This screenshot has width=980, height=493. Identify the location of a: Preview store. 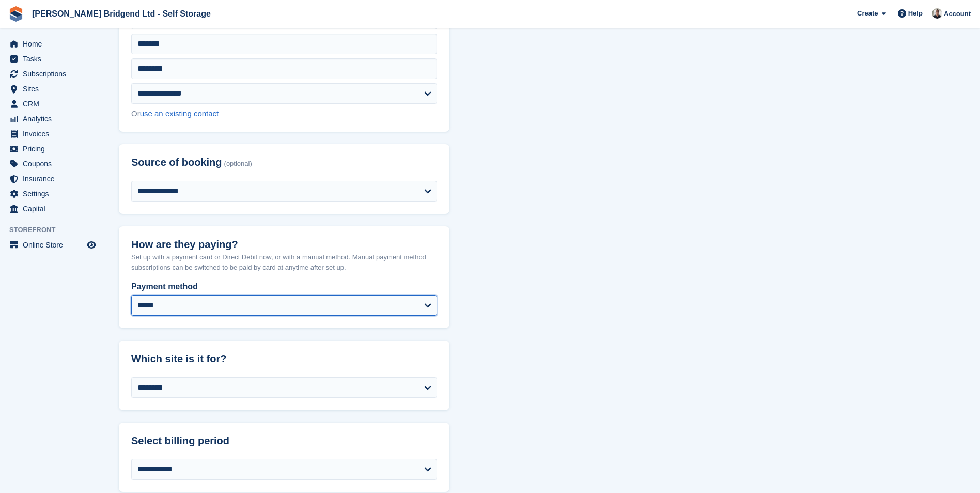
(91, 245).